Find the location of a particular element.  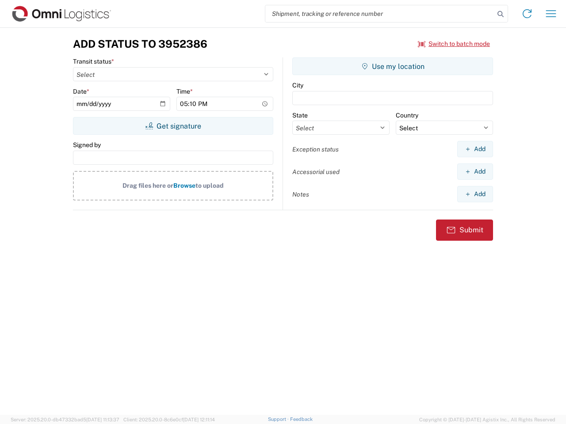

button: Switch to batch mode is located at coordinates (454, 44).